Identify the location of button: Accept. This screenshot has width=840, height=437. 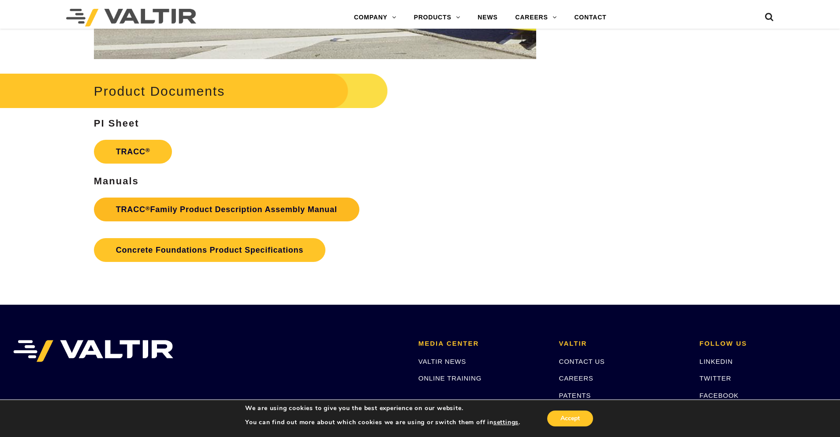
(570, 419).